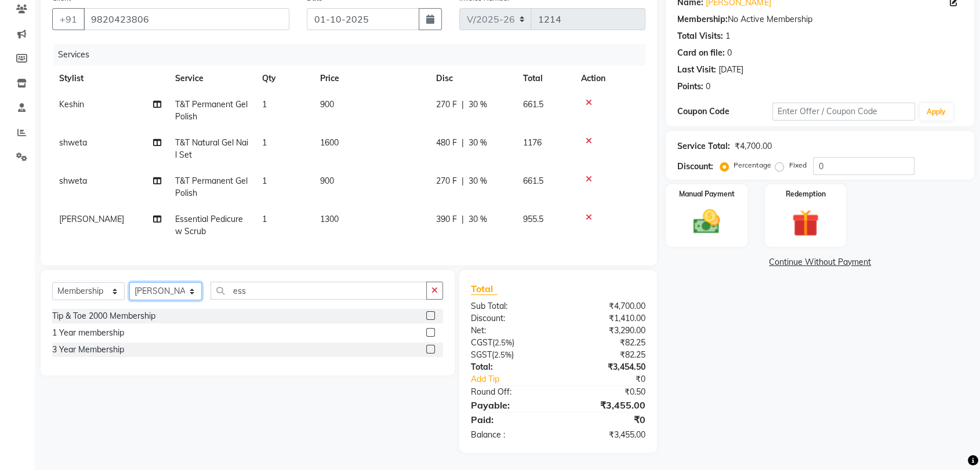 This screenshot has height=470, width=980. I want to click on label: Percentage, so click(752, 165).